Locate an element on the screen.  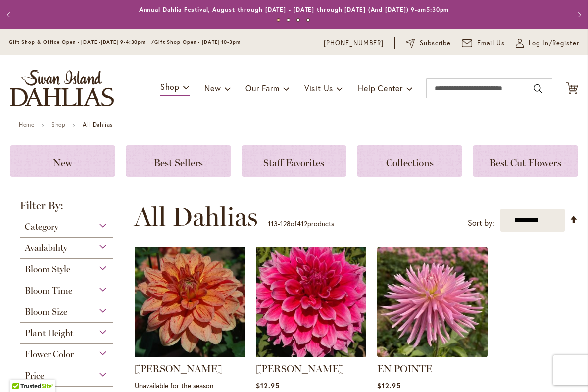
span: 128 is located at coordinates (285, 223).